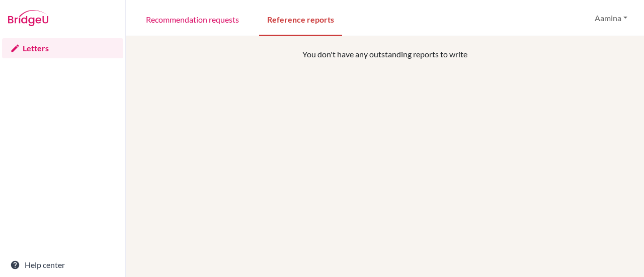 The height and width of the screenshot is (277, 644). What do you see at coordinates (301, 19) in the screenshot?
I see `a: Reference reports` at bounding box center [301, 19].